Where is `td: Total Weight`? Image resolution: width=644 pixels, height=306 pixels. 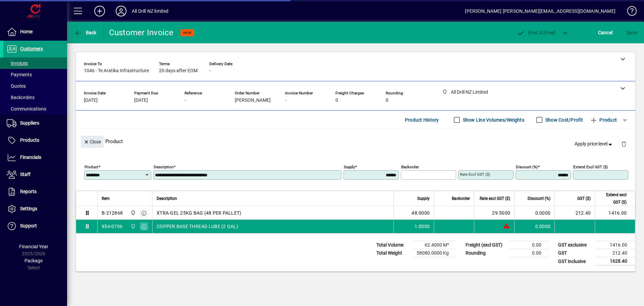 td: Total Weight is located at coordinates (393, 253).